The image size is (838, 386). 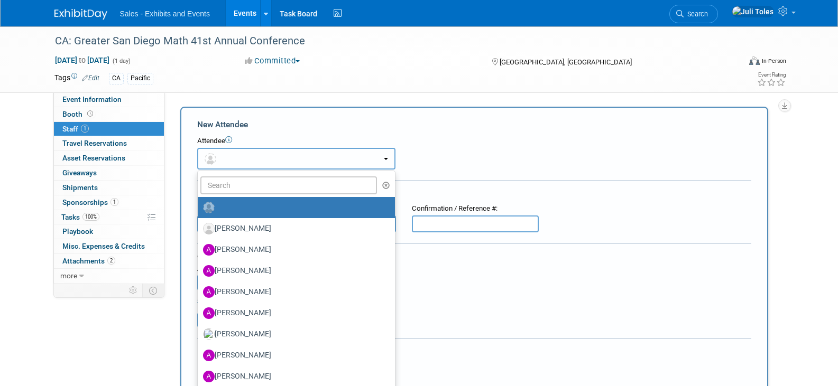 I want to click on span: to, so click(x=82, y=60).